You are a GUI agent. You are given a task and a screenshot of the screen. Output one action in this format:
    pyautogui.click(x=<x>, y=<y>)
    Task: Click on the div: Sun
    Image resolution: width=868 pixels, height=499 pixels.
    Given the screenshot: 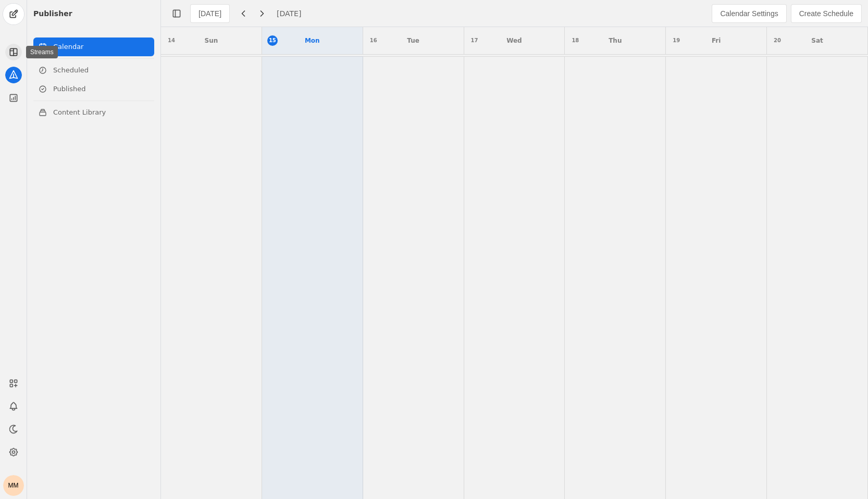 What is the action you would take?
    pyautogui.click(x=212, y=41)
    